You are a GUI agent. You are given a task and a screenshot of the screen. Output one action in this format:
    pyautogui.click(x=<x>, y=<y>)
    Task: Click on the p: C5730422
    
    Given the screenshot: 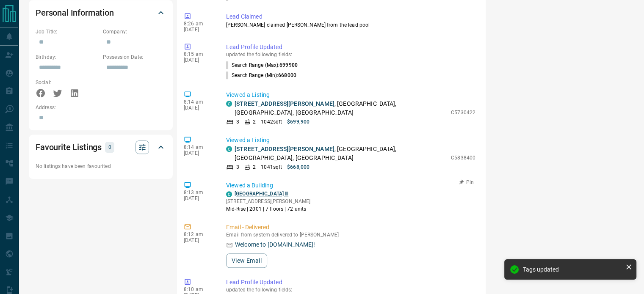 What is the action you would take?
    pyautogui.click(x=463, y=112)
    